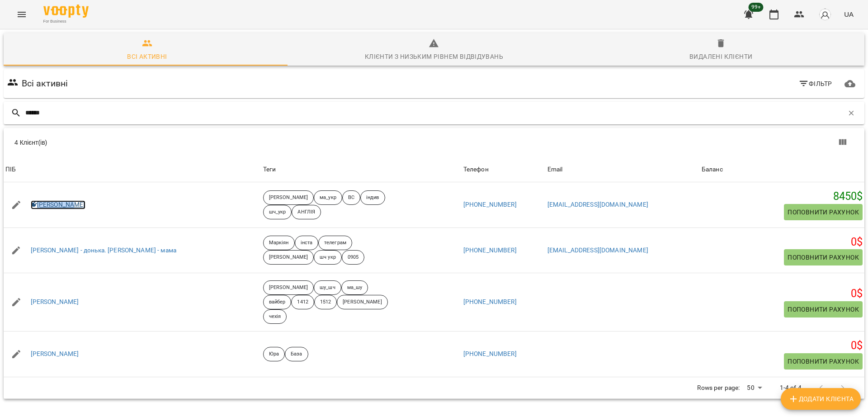  I want to click on img: avatar_s.png, so click(825, 14).